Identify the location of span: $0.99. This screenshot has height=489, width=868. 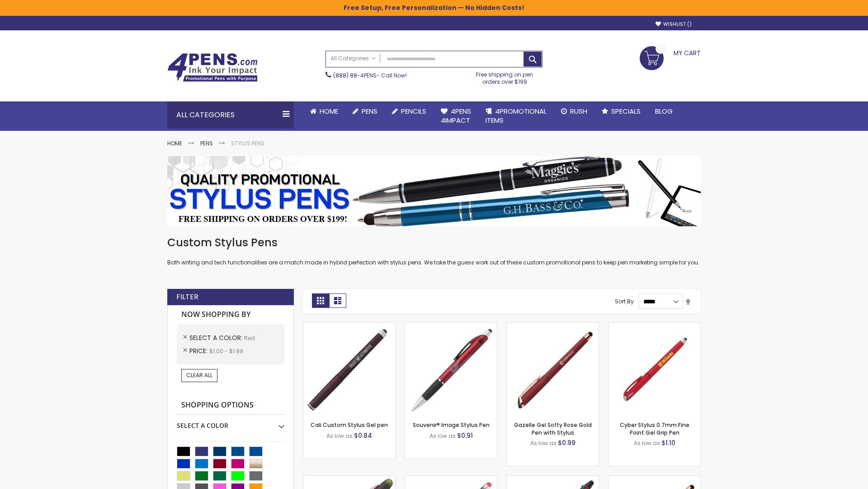
(567, 443).